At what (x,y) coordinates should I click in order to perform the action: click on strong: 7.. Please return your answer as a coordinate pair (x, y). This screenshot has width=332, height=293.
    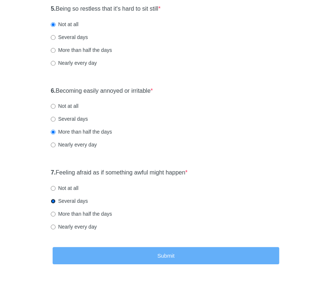
    Looking at the image, I should click on (53, 172).